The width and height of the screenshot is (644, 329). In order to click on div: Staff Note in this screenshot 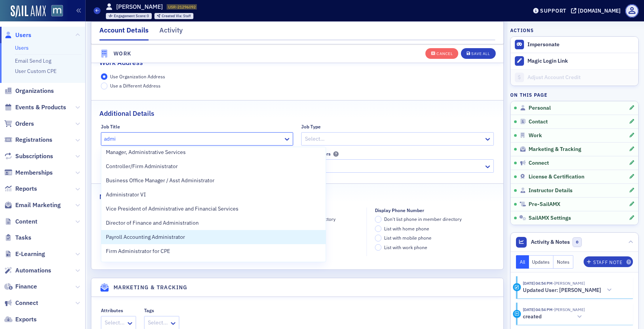, I will do `click(608, 262)`.